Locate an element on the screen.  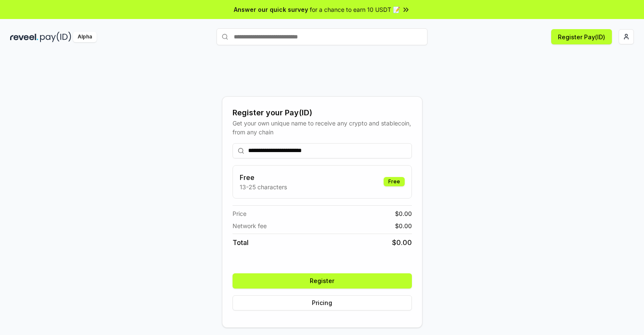
img: pay_id is located at coordinates (56, 37).